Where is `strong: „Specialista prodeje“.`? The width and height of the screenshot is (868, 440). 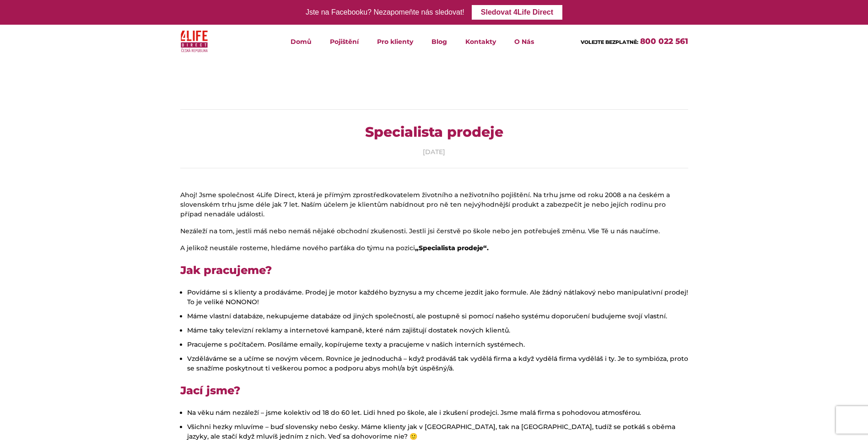
strong: „Specialista prodeje“. is located at coordinates (451, 248).